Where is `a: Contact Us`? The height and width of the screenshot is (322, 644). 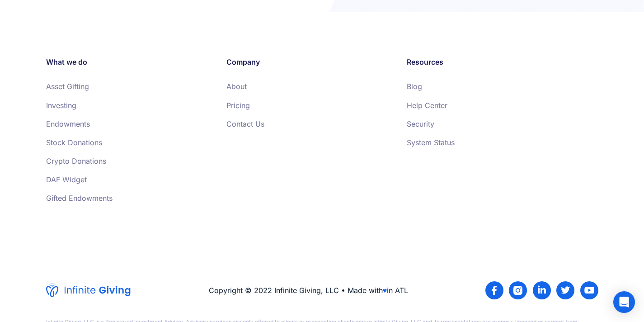 a: Contact Us is located at coordinates (246, 124).